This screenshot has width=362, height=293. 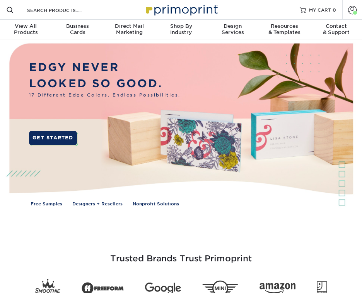 What do you see at coordinates (284, 29) in the screenshot?
I see `div: & Templates` at bounding box center [284, 29].